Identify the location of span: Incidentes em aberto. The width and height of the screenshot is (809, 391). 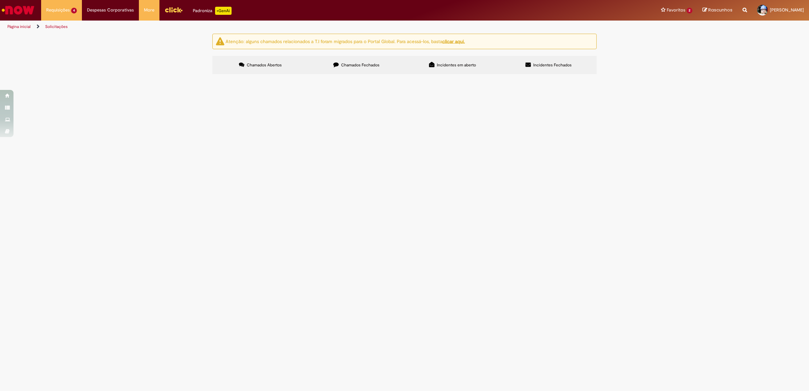
(456, 65).